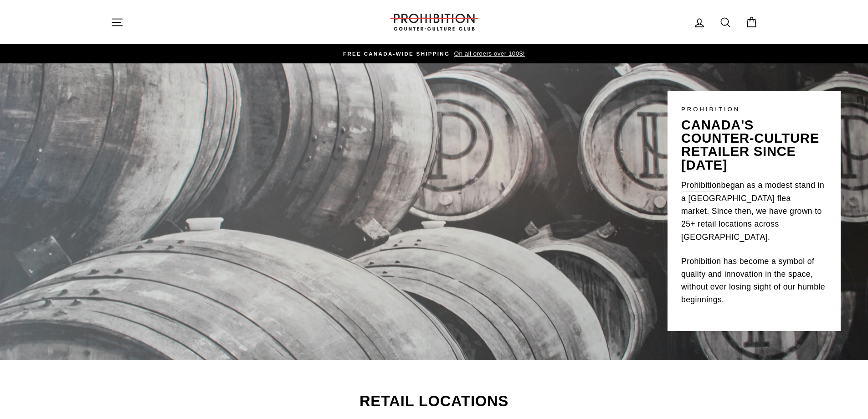  What do you see at coordinates (701, 185) in the screenshot?
I see `a: Prohibition` at bounding box center [701, 185].